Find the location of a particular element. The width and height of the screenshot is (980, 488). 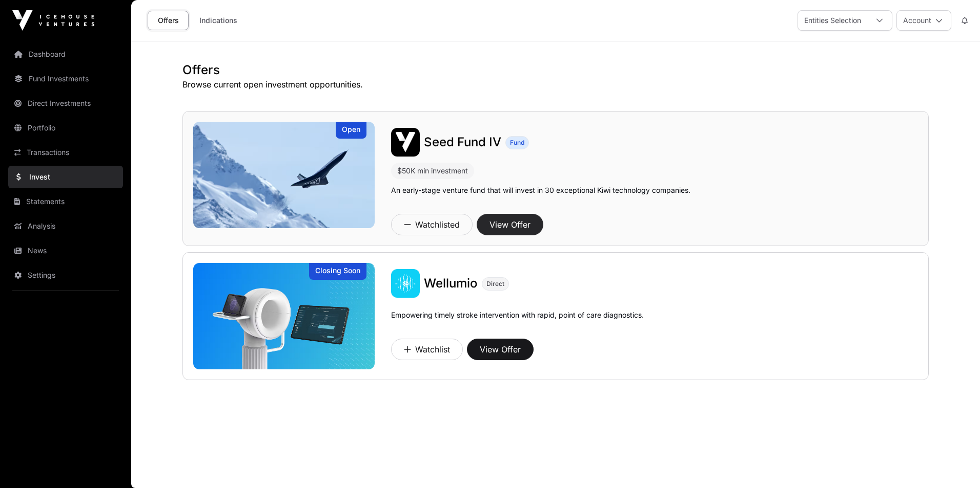

a: Direct Investments is located at coordinates (65, 103).